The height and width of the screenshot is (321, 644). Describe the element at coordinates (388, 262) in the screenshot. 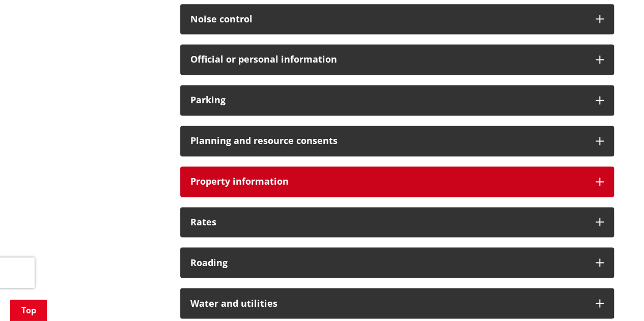

I see `h3: Roading` at that location.